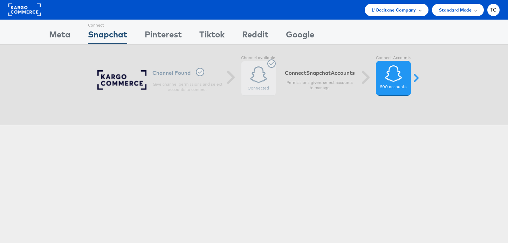 The height and width of the screenshot is (243, 508). What do you see at coordinates (455, 10) in the screenshot?
I see `span: Standard Mode` at bounding box center [455, 10].